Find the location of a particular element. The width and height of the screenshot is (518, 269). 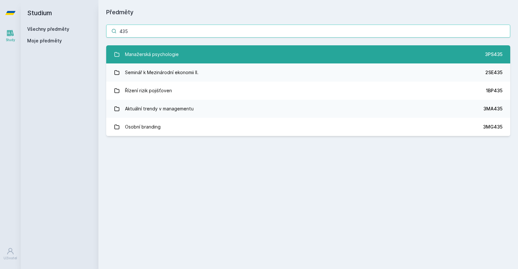

a: Osobní branding 3MG435 is located at coordinates (308, 127).